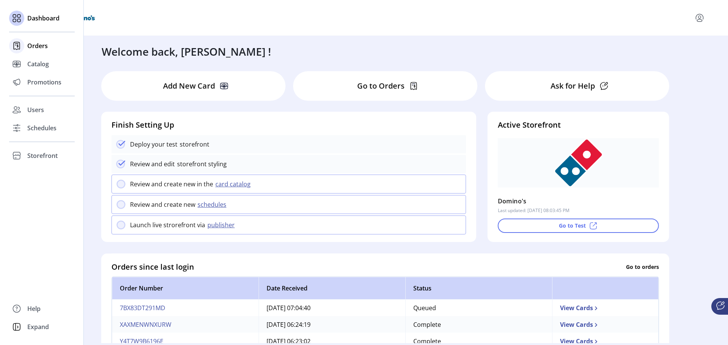 The height and width of the screenshot is (345, 728). What do you see at coordinates (189, 86) in the screenshot?
I see `p: Add New Card` at bounding box center [189, 86].